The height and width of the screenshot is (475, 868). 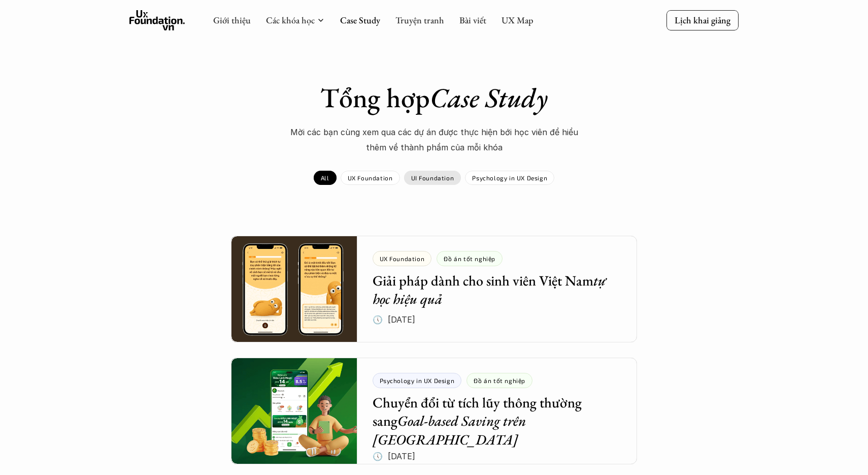 I want to click on h1: Tổng hợp, so click(x=434, y=97).